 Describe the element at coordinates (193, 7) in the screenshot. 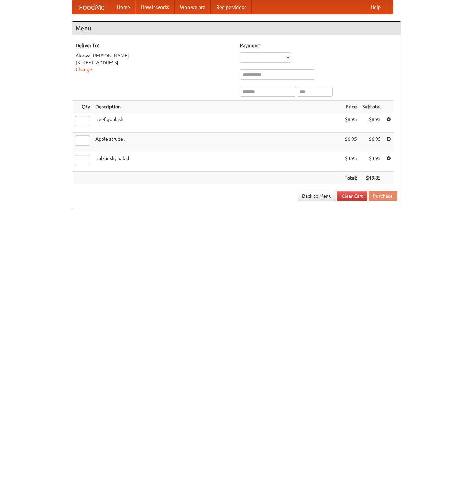

I see `a: Who we are` at that location.